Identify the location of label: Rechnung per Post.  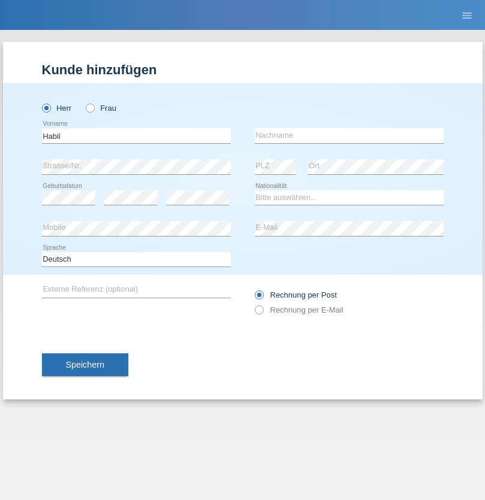
(295, 295).